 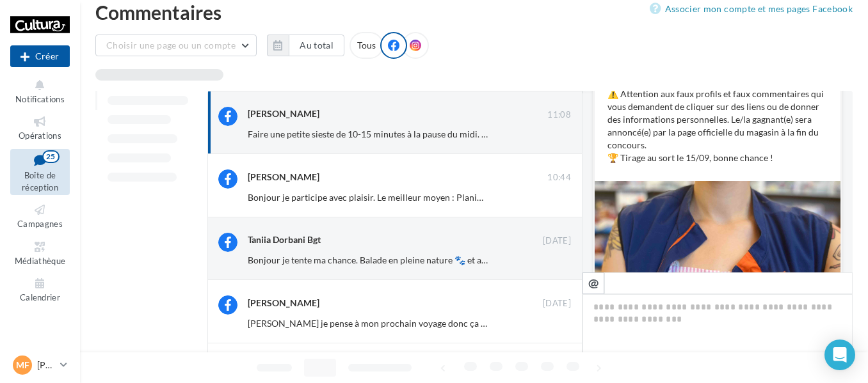 I want to click on div: Nouvelle campagne, so click(x=39, y=57).